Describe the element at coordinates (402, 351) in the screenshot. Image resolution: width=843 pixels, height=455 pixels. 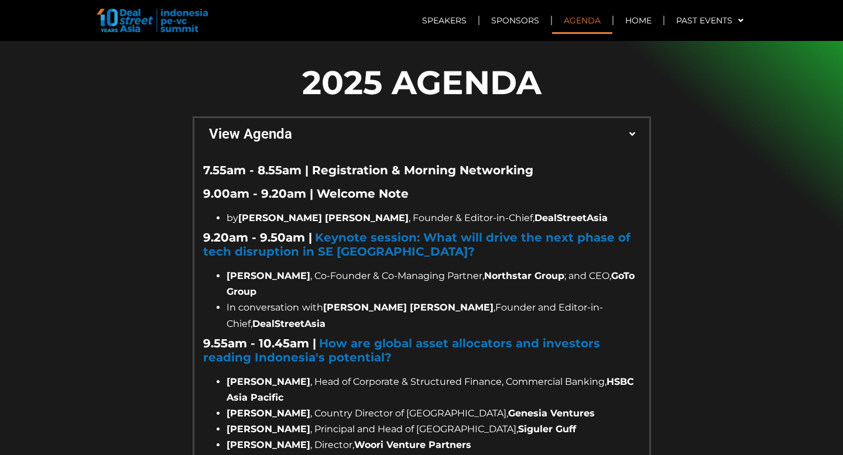
I see `a: How are global asset allocators and investors reading Indonesia's potential?` at that location.